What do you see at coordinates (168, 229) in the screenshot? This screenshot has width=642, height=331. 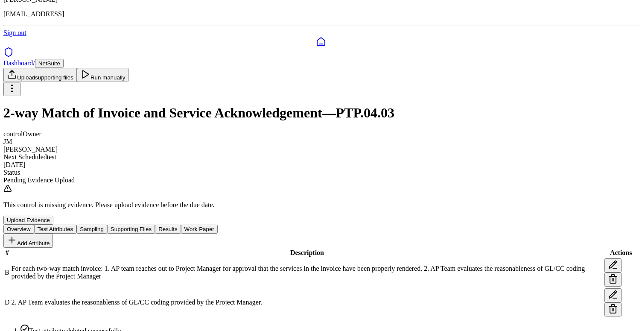 I see `button: Results` at bounding box center [168, 229].